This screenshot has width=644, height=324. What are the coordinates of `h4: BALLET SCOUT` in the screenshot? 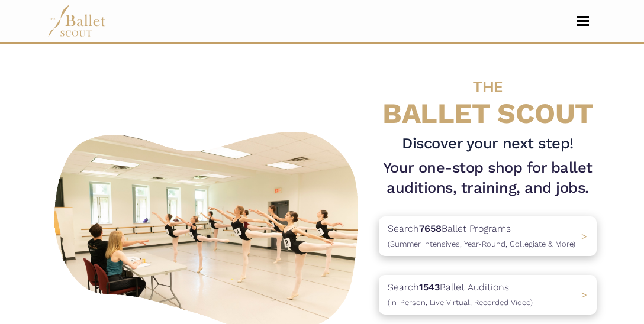 It's located at (487, 98).